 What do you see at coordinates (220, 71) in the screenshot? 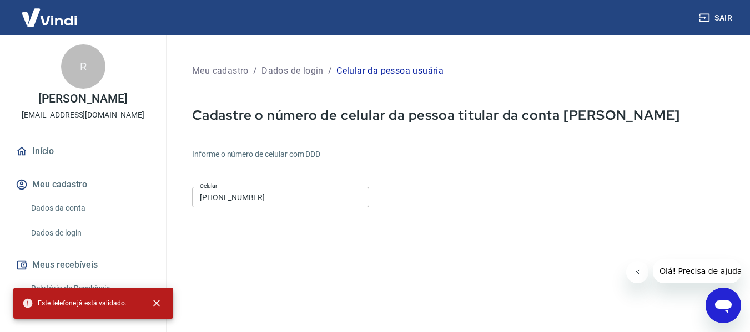
I see `p: Meu cadastro` at bounding box center [220, 71].